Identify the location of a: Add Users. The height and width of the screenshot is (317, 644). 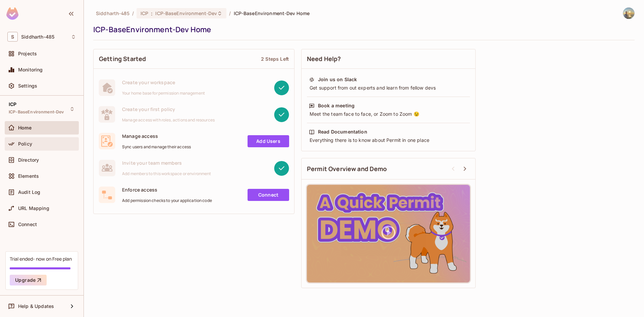
(268, 141).